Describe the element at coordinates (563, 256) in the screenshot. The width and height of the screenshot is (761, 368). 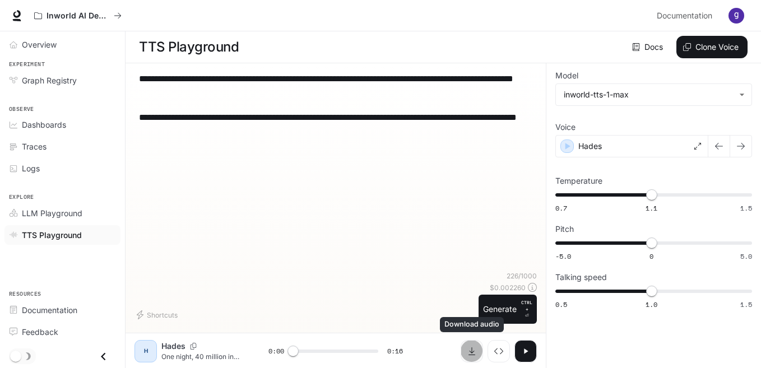
I see `span: -5.0` at that location.